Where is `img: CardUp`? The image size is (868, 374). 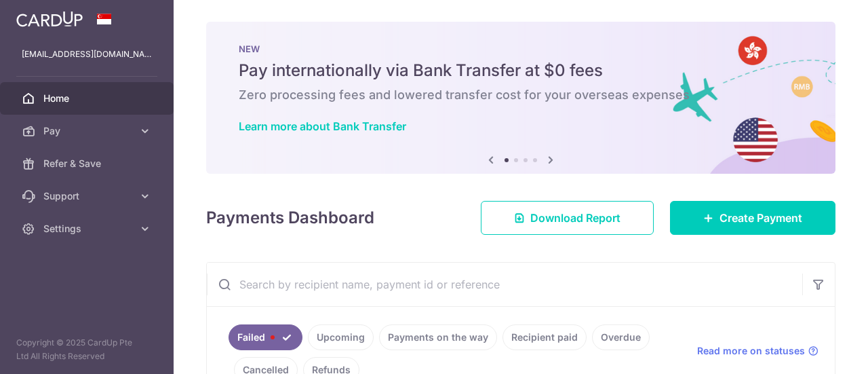 img: CardUp is located at coordinates (50, 19).